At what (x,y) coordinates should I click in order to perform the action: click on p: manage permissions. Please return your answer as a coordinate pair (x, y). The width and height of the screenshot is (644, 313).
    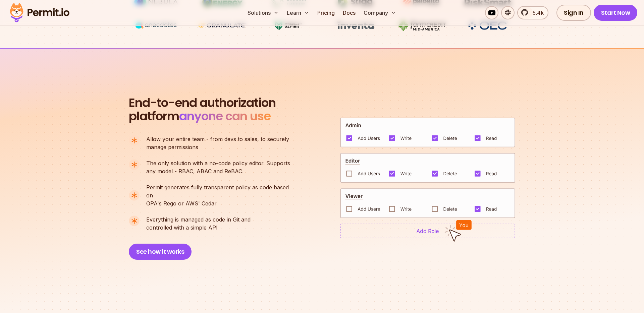
    Looking at the image, I should click on (218, 143).